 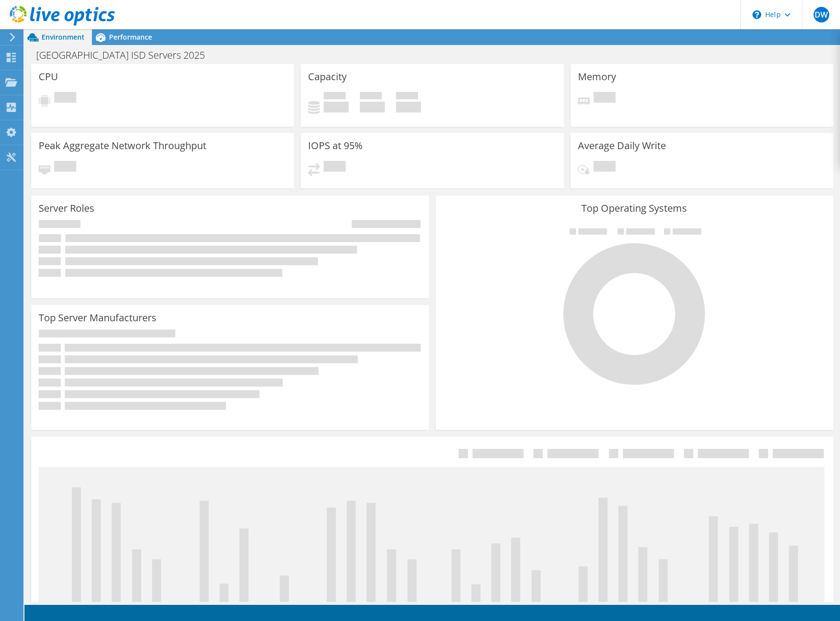 What do you see at coordinates (370, 97) in the screenshot?
I see `span: Free` at bounding box center [370, 97].